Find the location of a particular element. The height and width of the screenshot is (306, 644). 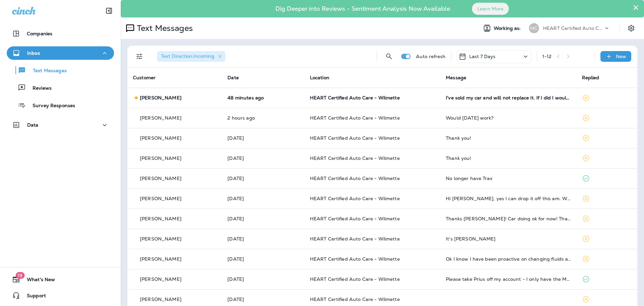

p: Oct 9, 2025 10:08 AM is located at coordinates (263, 178).